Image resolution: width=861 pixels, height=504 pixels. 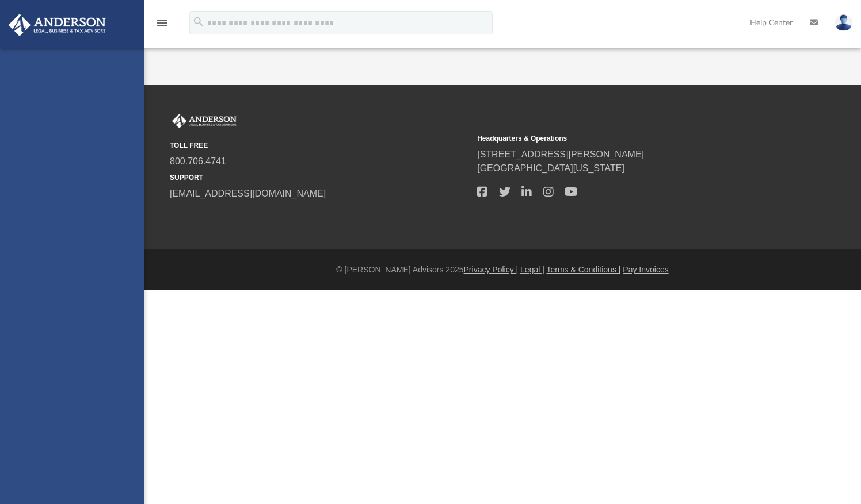 What do you see at coordinates (645, 269) in the screenshot?
I see `a: Pay Invoices` at bounding box center [645, 269].